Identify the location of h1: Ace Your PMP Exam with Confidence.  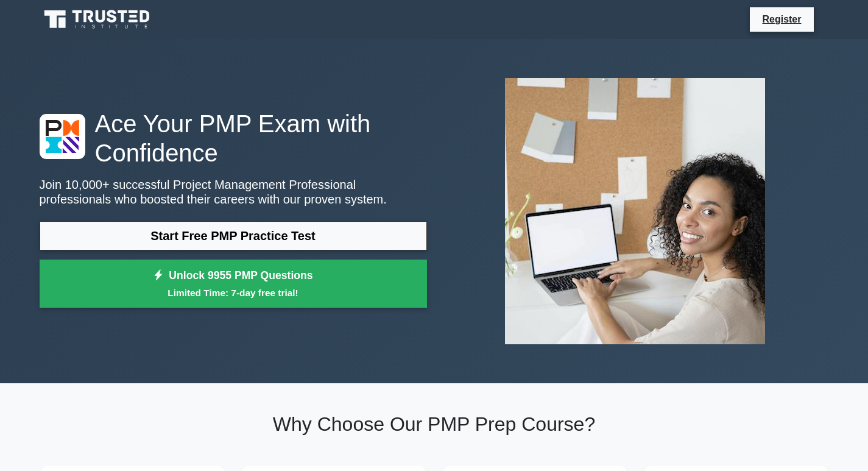
(233, 139).